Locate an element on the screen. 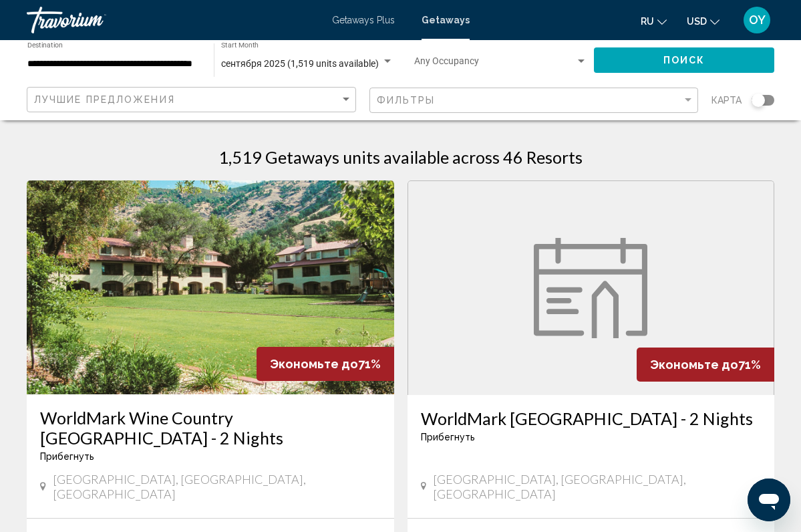 The width and height of the screenshot is (801, 532). h1: 1,519 Getaways units available across 46 Resorts is located at coordinates (400, 157).